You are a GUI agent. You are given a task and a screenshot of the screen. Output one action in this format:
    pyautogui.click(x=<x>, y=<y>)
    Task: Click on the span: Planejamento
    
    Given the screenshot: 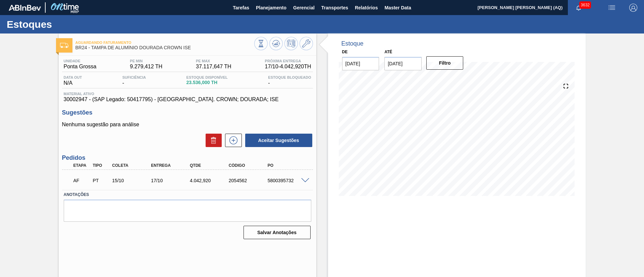 What is the action you would take?
    pyautogui.click(x=271, y=7)
    